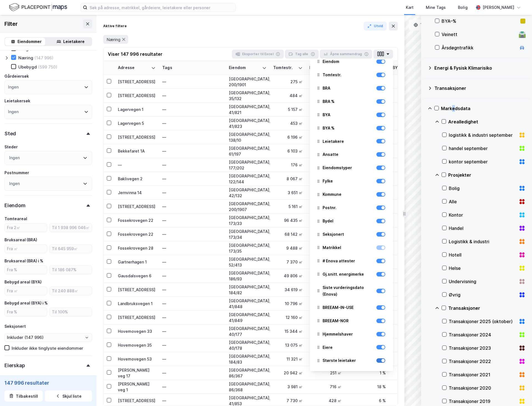 This screenshot has width=532, height=406. I want to click on div: 153 ㎡, so click(325, 164).